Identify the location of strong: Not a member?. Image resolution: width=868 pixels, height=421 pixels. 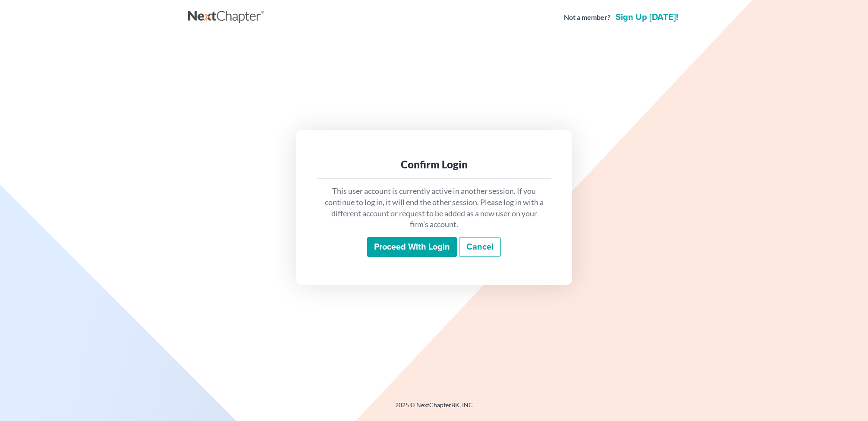
(587, 17).